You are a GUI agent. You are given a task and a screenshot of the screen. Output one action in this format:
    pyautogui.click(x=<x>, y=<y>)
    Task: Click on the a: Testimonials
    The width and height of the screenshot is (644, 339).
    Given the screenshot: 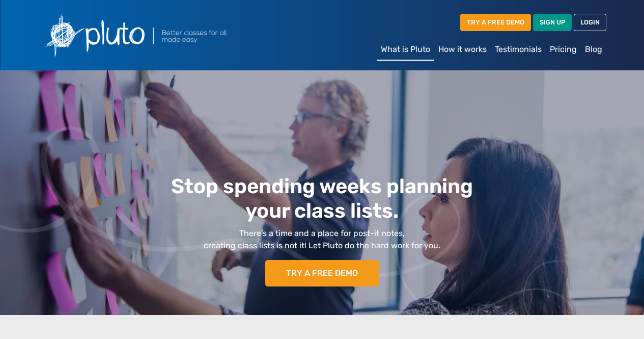 What is the action you would take?
    pyautogui.click(x=518, y=49)
    